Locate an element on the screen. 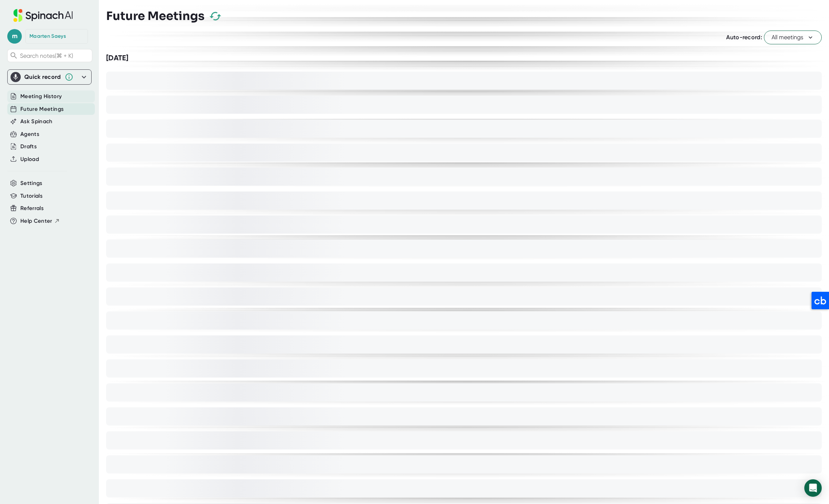  span: Auto-record: is located at coordinates (744, 37).